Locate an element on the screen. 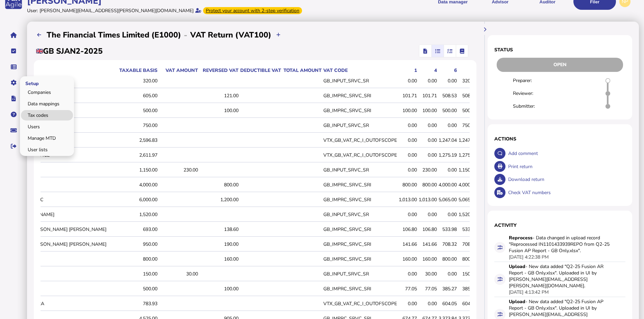 The width and height of the screenshot is (644, 319). button: Help pages is located at coordinates (13, 114).